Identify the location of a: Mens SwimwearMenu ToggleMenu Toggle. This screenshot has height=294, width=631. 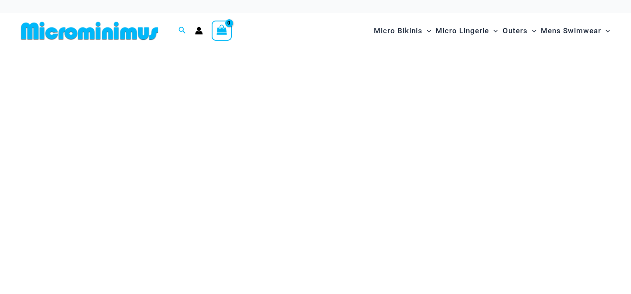
(575, 31).